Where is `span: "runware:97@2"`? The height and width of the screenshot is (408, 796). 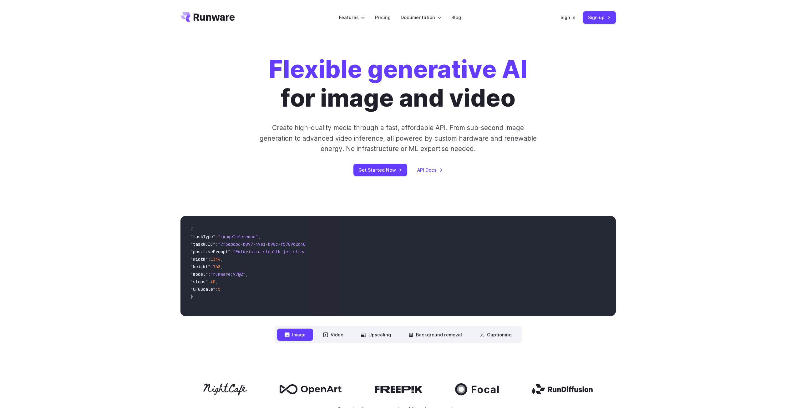 span: "runware:97@2" is located at coordinates (228, 274).